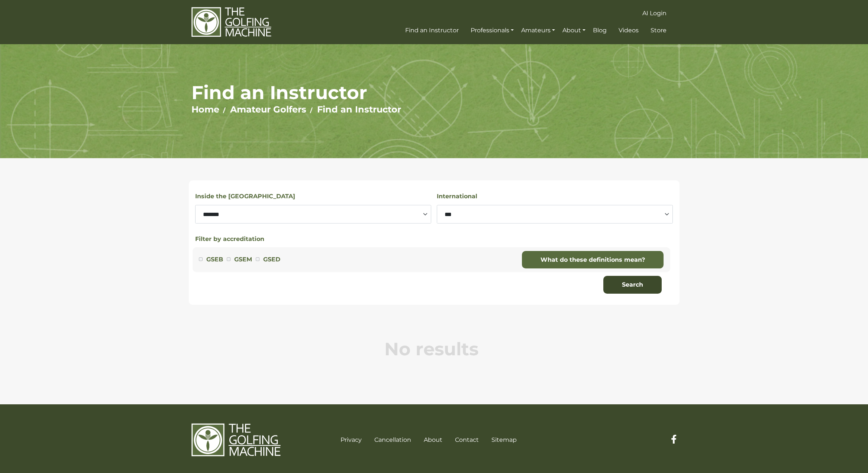  Describe the element at coordinates (432, 30) in the screenshot. I see `span: Find an Instructor` at that location.